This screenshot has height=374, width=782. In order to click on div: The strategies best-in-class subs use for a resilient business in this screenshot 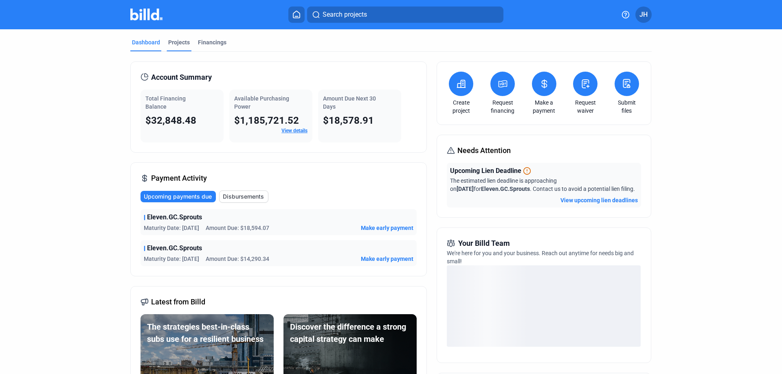, I will do `click(207, 333)`.